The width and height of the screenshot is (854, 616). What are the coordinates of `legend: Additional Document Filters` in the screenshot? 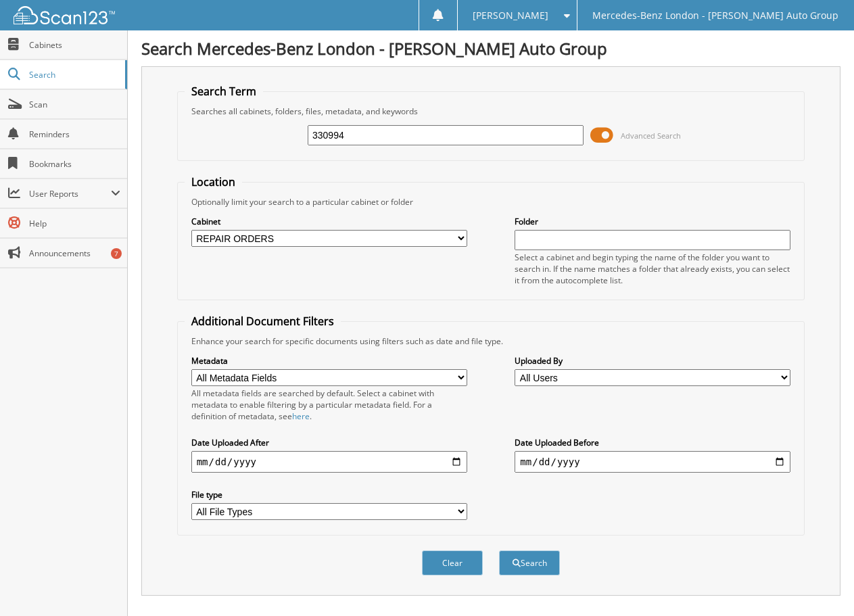 It's located at (262, 321).